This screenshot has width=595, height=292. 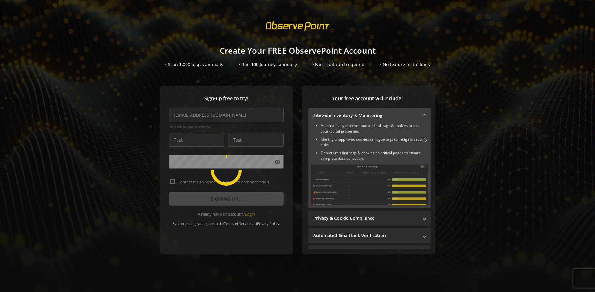 What do you see at coordinates (369, 115) in the screenshot?
I see `mat-expansion-panel-header: Sitewide Inventory & Monitoring` at bounding box center [369, 115].